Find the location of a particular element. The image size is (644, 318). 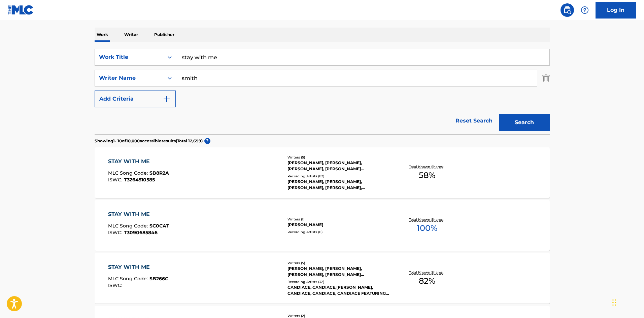

button: Search is located at coordinates (524, 122).